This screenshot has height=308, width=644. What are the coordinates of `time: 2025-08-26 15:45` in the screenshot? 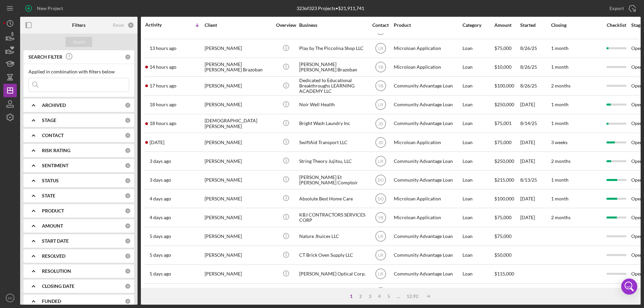 It's located at (163, 123).